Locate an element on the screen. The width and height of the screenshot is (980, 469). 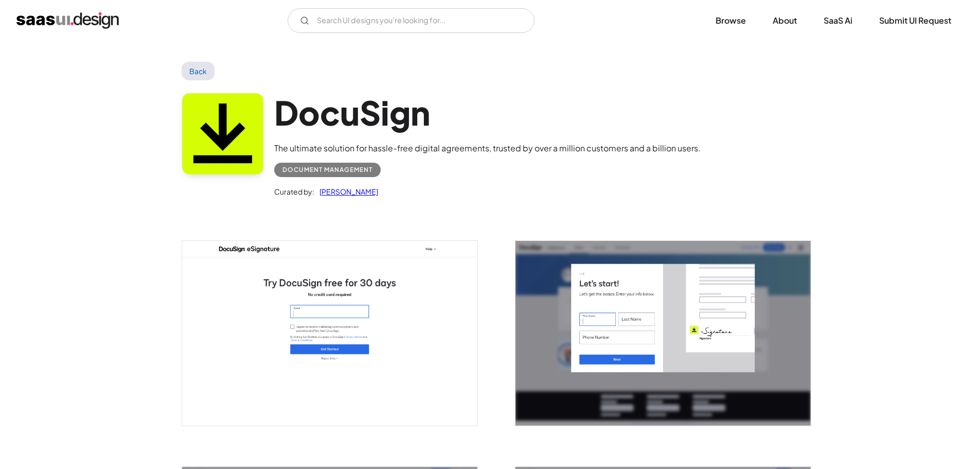
form: Email Form is located at coordinates (411, 20).